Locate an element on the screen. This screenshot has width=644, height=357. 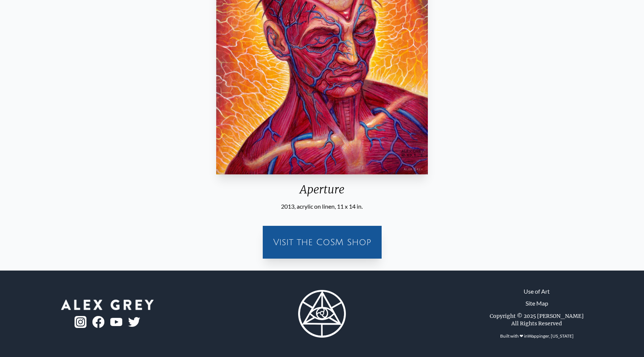
img: fb-logo.png is located at coordinates (98, 322).